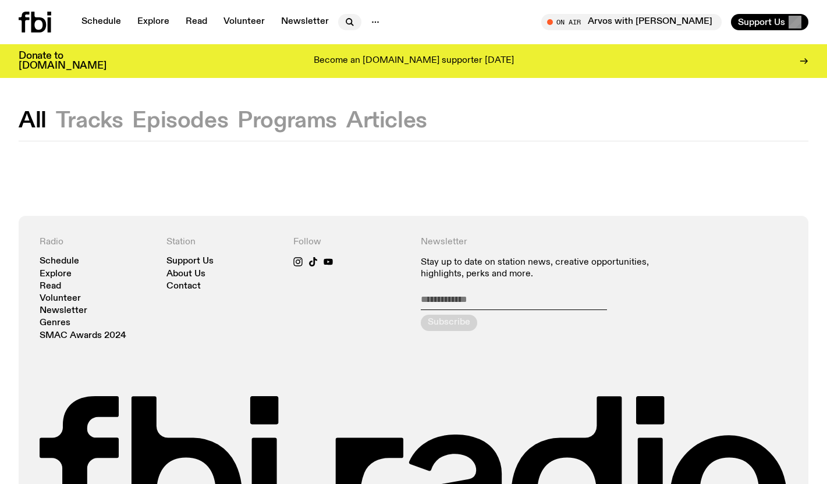 The height and width of the screenshot is (484, 827). I want to click on a: SMAC Awards 2024, so click(83, 336).